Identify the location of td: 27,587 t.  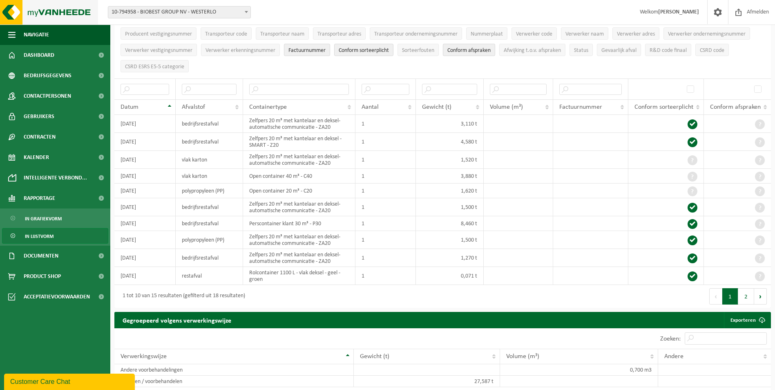
(427, 381).